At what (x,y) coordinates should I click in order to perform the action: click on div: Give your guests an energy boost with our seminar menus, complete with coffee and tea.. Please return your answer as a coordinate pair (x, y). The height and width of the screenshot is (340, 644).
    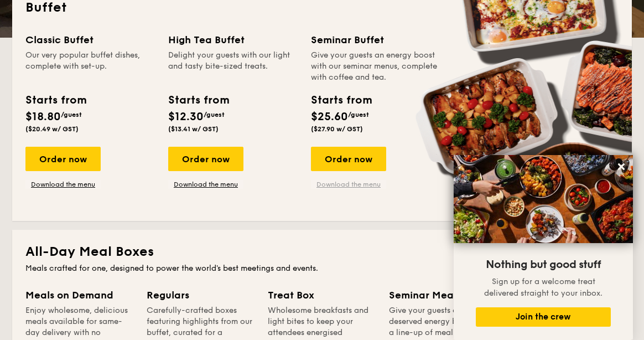
    Looking at the image, I should click on (376, 66).